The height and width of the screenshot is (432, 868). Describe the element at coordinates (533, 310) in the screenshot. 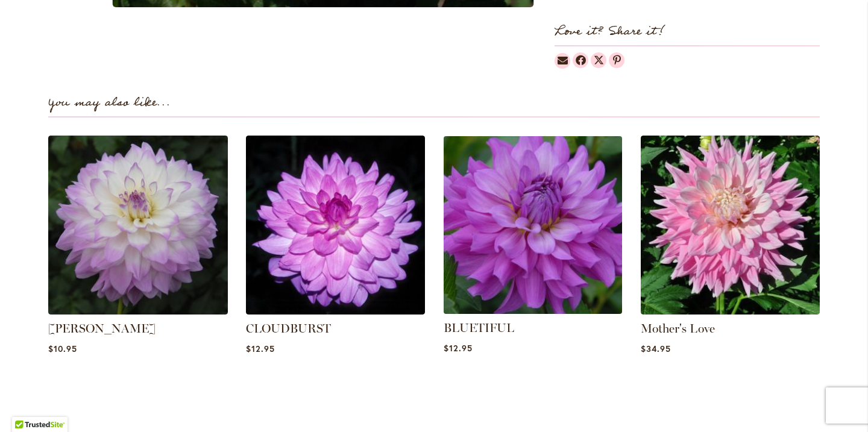

I see `a: Bluetiful` at that location.